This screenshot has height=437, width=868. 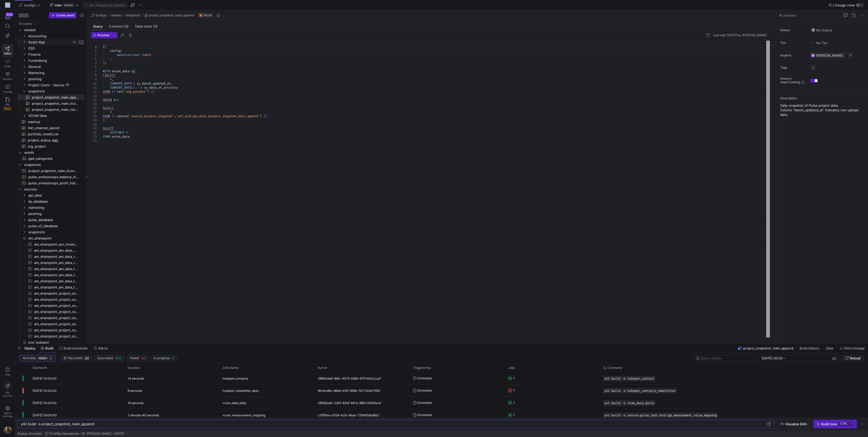 I want to click on img: No status, so click(x=813, y=30).